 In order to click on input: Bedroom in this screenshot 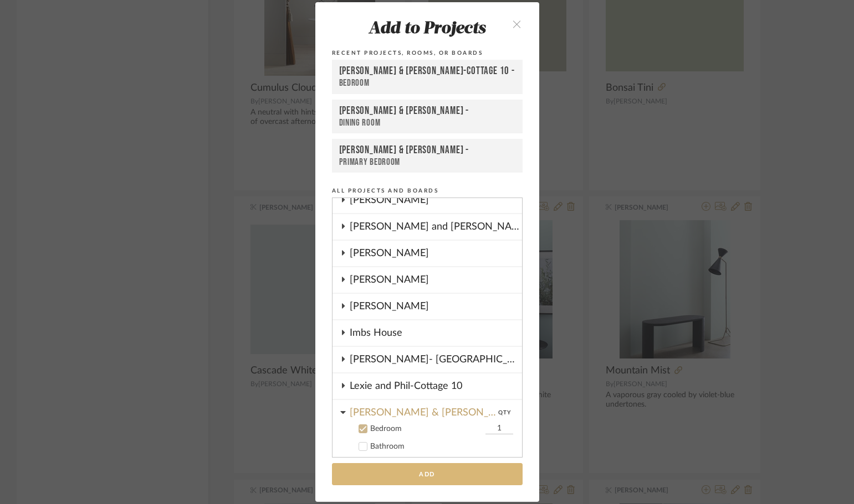, I will do `click(500, 429)`.